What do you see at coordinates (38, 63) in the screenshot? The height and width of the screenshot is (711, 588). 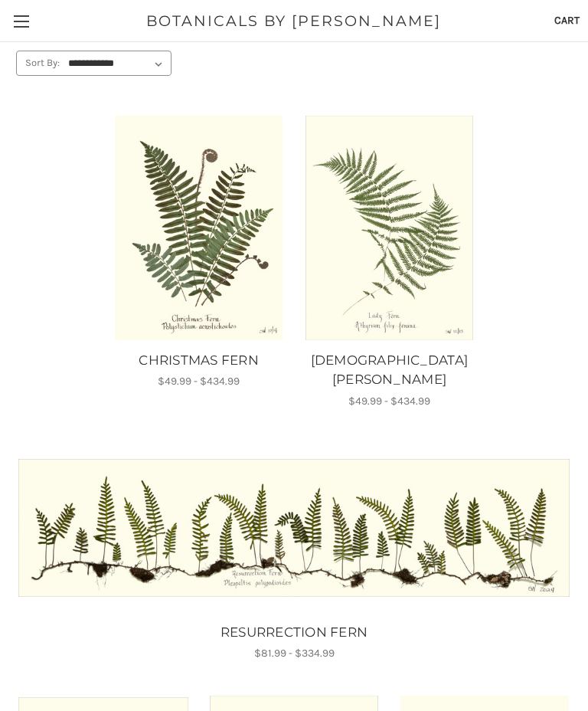 I see `label: Sort By:` at bounding box center [38, 63].